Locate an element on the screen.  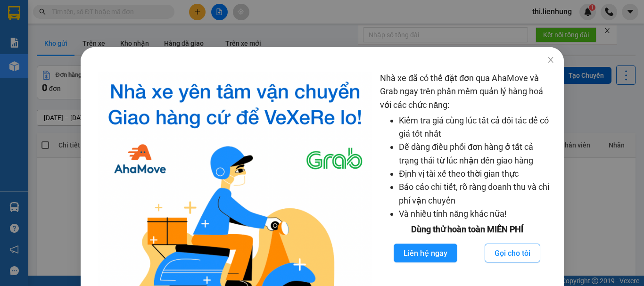
button: Liên hệ ngay is located at coordinates (425, 253).